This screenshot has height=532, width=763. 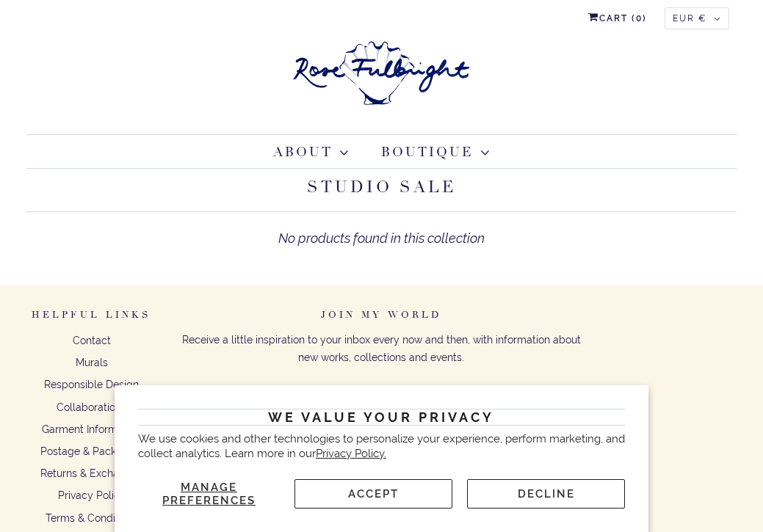 What do you see at coordinates (638, 19) in the screenshot?
I see `span: 0` at bounding box center [638, 19].